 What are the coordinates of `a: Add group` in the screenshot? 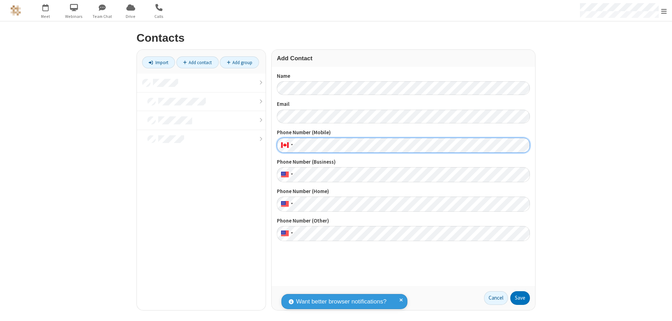 It's located at (239, 62).